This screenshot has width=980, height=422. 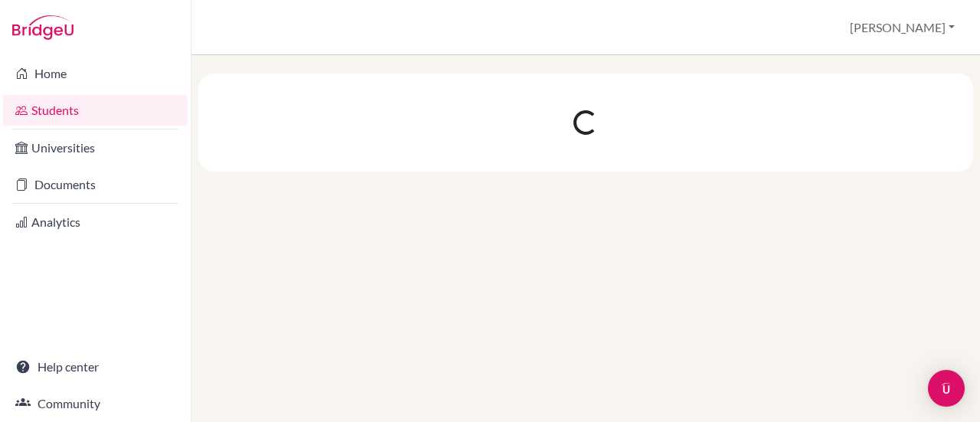 What do you see at coordinates (43, 28) in the screenshot?
I see `img: Bridge-U` at bounding box center [43, 28].